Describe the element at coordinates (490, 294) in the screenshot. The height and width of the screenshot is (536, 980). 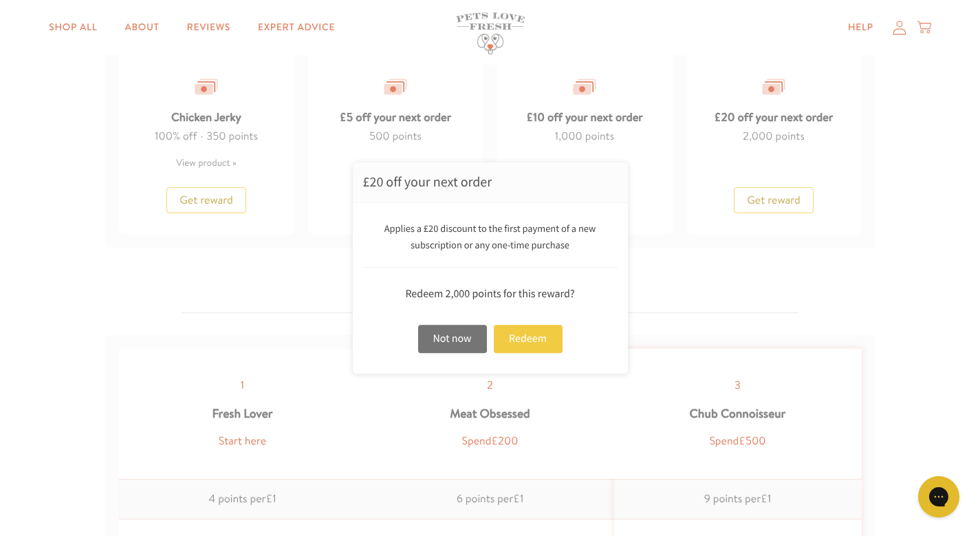
I see `div: Redeem 2,000 points for this reward?` at that location.